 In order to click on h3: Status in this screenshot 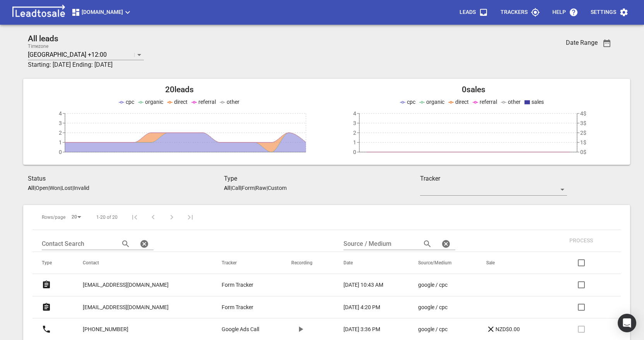, I will do `click(126, 179)`.